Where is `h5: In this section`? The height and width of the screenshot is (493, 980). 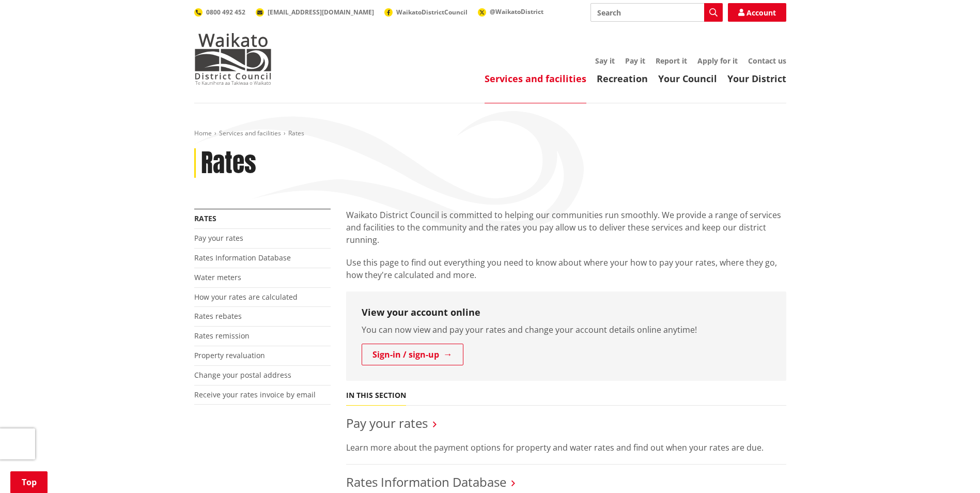 h5: In this section is located at coordinates (376, 396).